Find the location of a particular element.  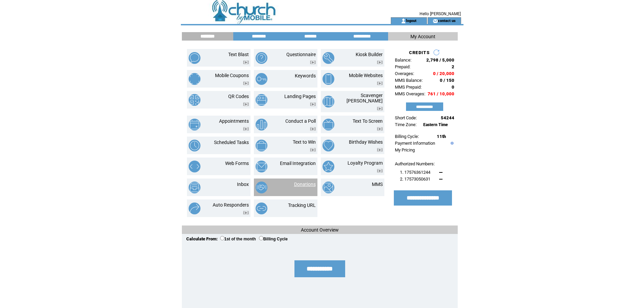

span: Eastern Time is located at coordinates (435, 125).